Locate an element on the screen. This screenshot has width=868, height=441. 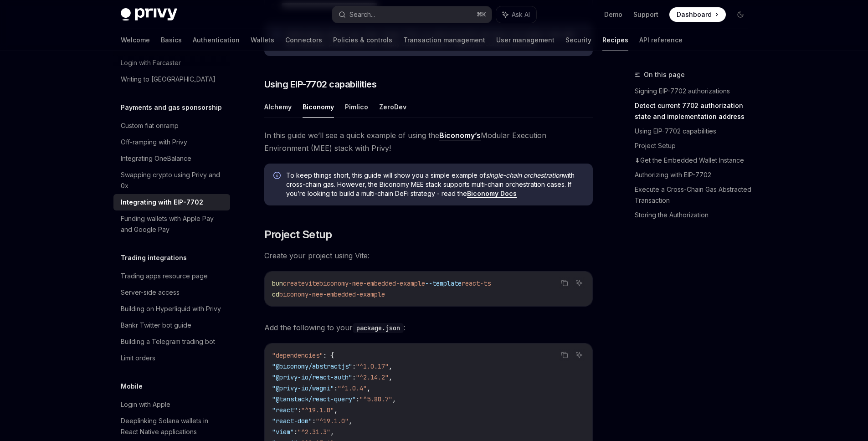
div: Bankr Twitter bot guide is located at coordinates (156, 325).